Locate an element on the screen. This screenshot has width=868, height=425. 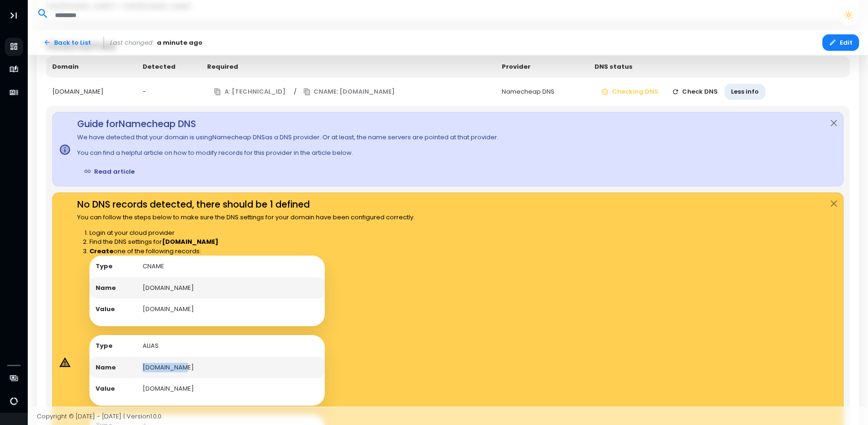
th: Required is located at coordinates (349, 67).